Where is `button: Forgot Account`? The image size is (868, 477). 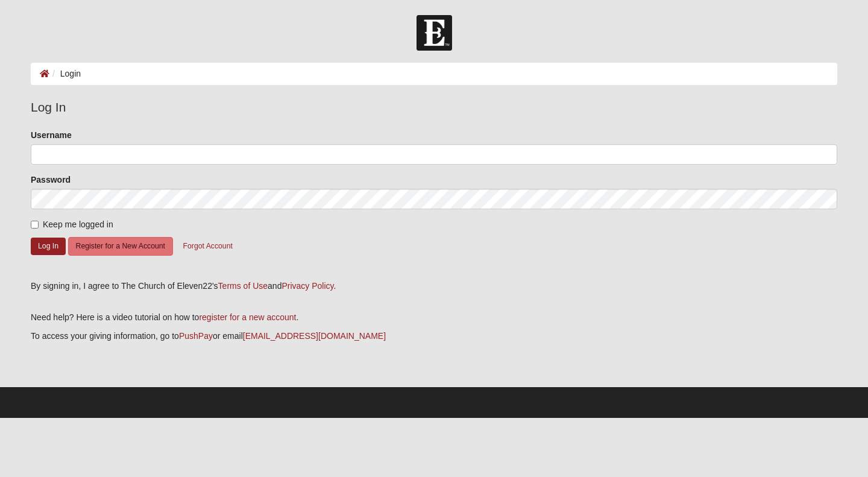
button: Forgot Account is located at coordinates (208, 246).